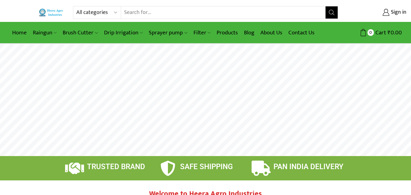 The width and height of the screenshot is (411, 195). Describe the element at coordinates (332, 12) in the screenshot. I see `button: Search button` at that location.